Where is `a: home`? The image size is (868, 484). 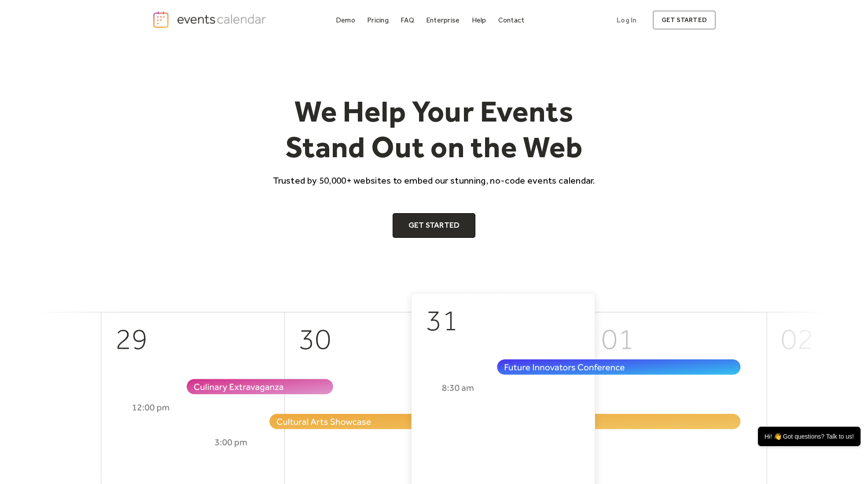
a: home is located at coordinates (210, 20).